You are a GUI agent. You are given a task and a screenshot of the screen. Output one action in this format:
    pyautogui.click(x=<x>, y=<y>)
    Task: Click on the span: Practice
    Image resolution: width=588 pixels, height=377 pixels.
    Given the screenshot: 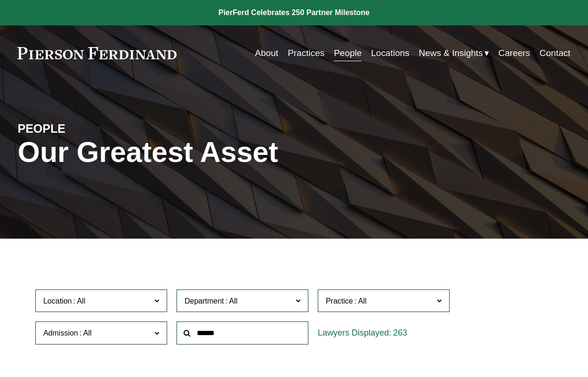 What is the action you would take?
    pyautogui.click(x=339, y=301)
    